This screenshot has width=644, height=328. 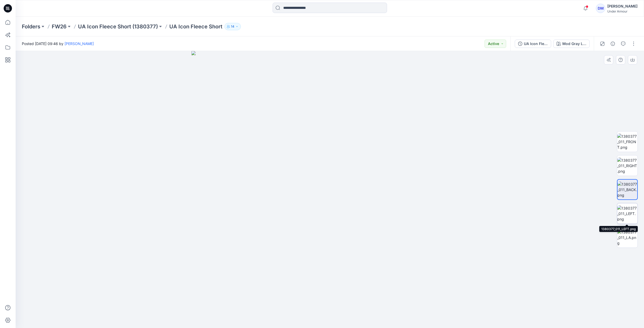 I want to click on div: DM, so click(x=601, y=9).